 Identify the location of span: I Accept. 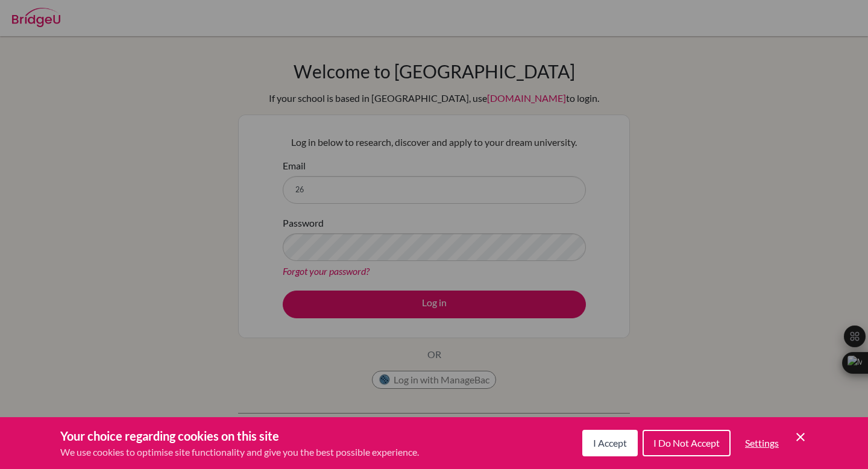
(610, 443).